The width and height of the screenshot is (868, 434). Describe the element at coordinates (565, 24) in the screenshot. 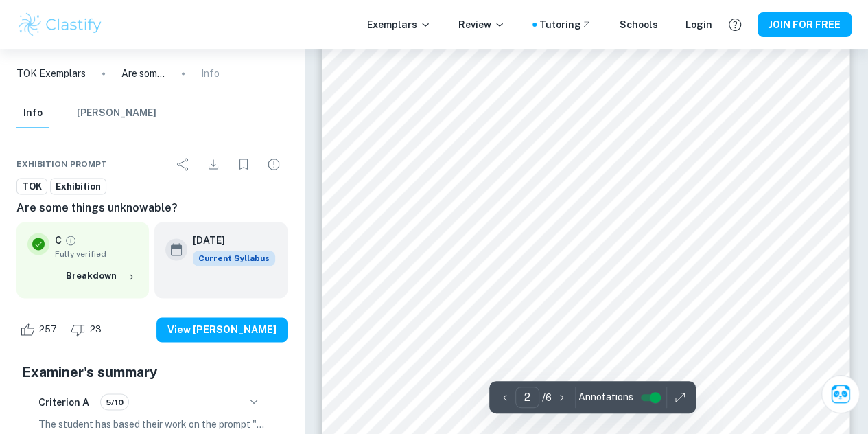

I see `div: Tutoring` at that location.